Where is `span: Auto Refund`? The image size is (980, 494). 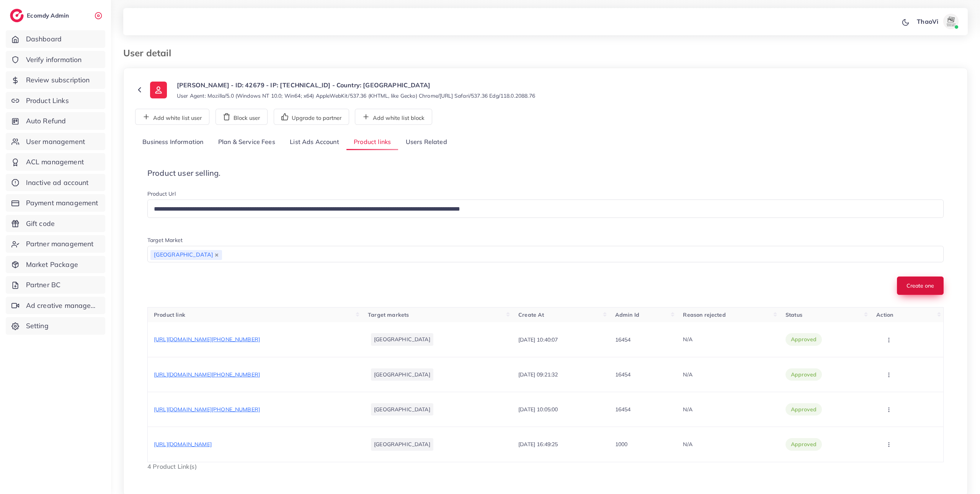
span: Auto Refund is located at coordinates (46, 121).